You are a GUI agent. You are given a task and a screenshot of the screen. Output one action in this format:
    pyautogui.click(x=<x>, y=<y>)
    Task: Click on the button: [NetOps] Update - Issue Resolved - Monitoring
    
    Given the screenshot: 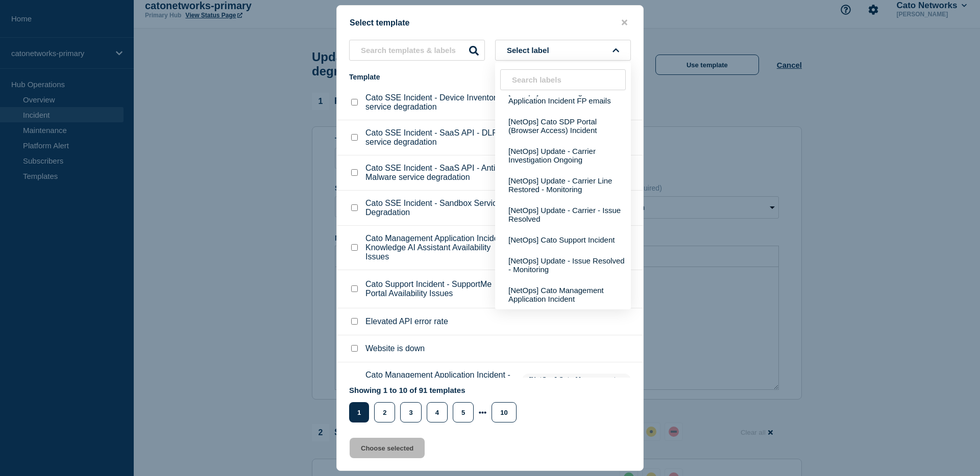 What is the action you would take?
    pyautogui.click(x=563, y=265)
    